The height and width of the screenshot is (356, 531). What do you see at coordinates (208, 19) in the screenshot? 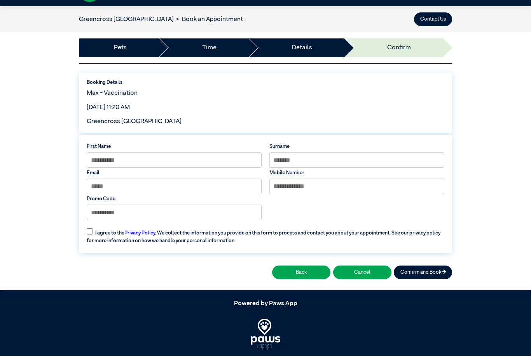
I see `li: Book an Appointment` at bounding box center [208, 19].